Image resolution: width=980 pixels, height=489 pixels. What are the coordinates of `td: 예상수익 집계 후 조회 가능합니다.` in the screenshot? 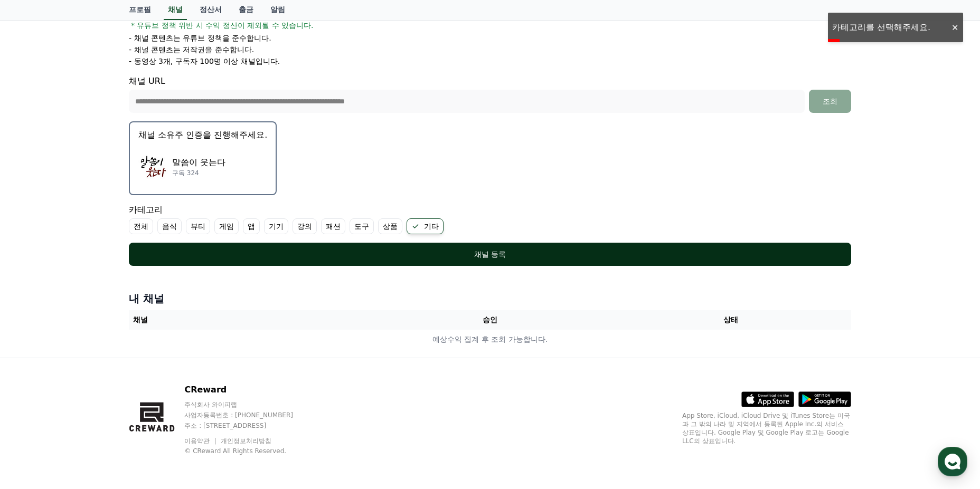 It's located at (490, 339).